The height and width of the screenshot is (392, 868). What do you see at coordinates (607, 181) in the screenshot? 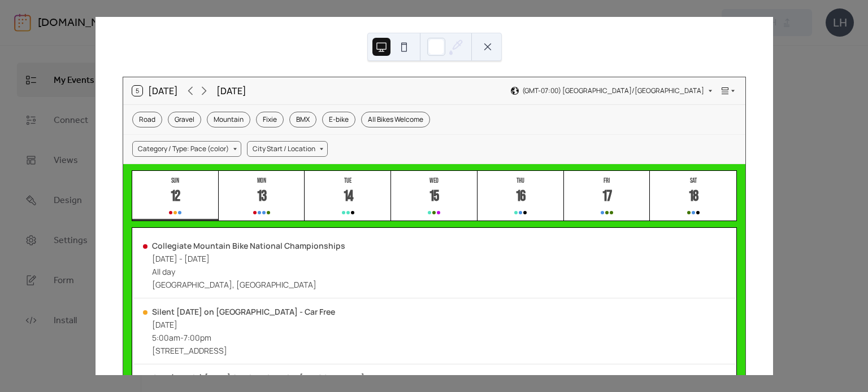
I see `div: Fri` at bounding box center [607, 181].